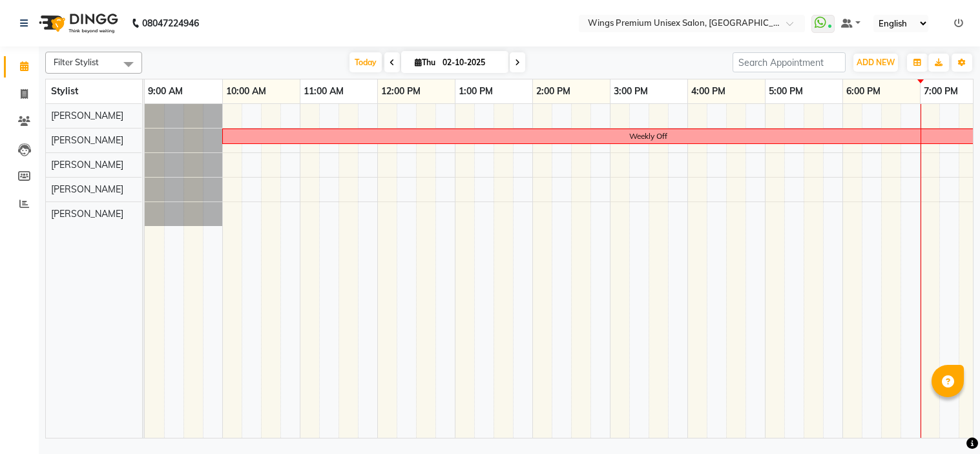 This screenshot has width=980, height=454. What do you see at coordinates (246, 91) in the screenshot?
I see `a: 10:00 AM` at bounding box center [246, 91].